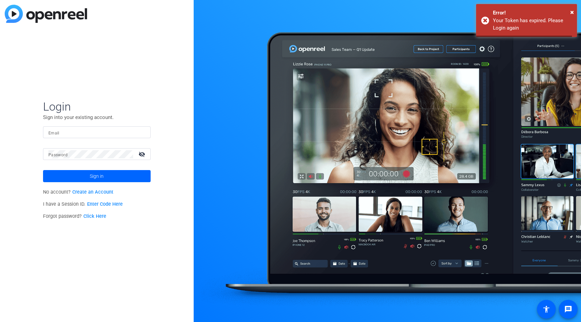 Image resolution: width=581 pixels, height=322 pixels. I want to click on span: Forgot password?, so click(75, 216).